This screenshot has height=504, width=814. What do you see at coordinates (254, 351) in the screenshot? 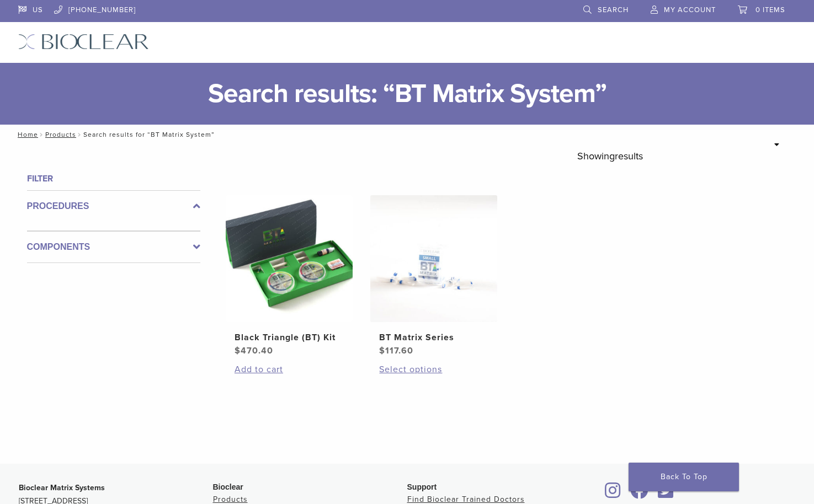
I see `bdi: 470.40` at bounding box center [254, 351].